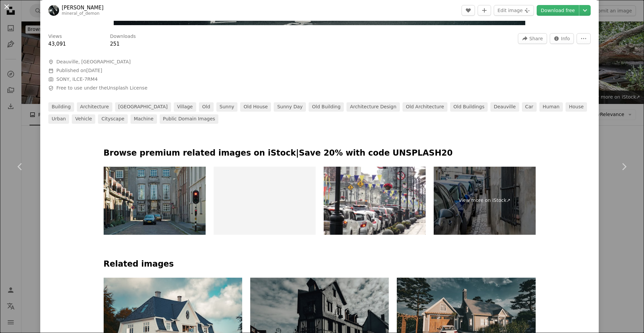  What do you see at coordinates (94, 70) in the screenshot?
I see `time: September 13, 2024 at 5:35:05 AM GMT+8` at bounding box center [94, 70].